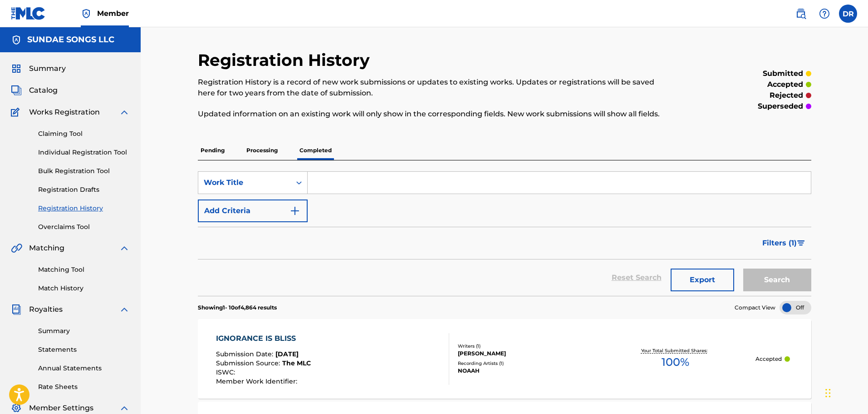  What do you see at coordinates (46, 310) in the screenshot?
I see `span: Royalties` at bounding box center [46, 310].